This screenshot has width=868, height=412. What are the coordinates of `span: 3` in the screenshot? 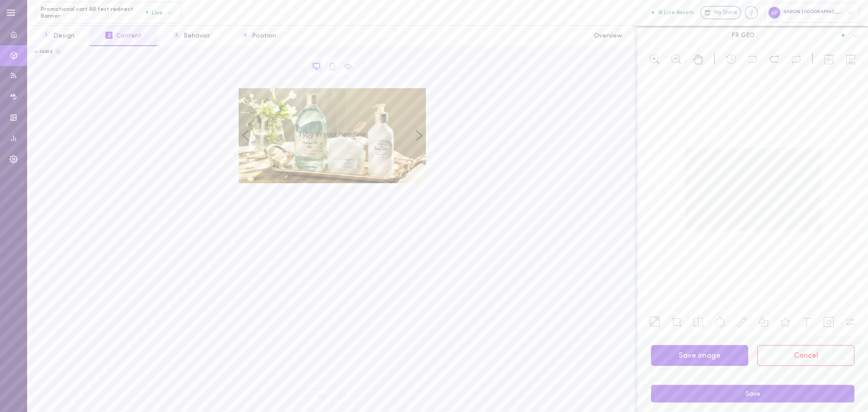 It's located at (176, 35).